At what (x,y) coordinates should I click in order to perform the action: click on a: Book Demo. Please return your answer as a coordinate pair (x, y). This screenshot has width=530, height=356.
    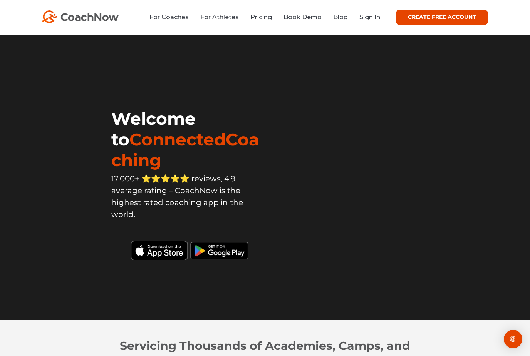
    Looking at the image, I should click on (302, 17).